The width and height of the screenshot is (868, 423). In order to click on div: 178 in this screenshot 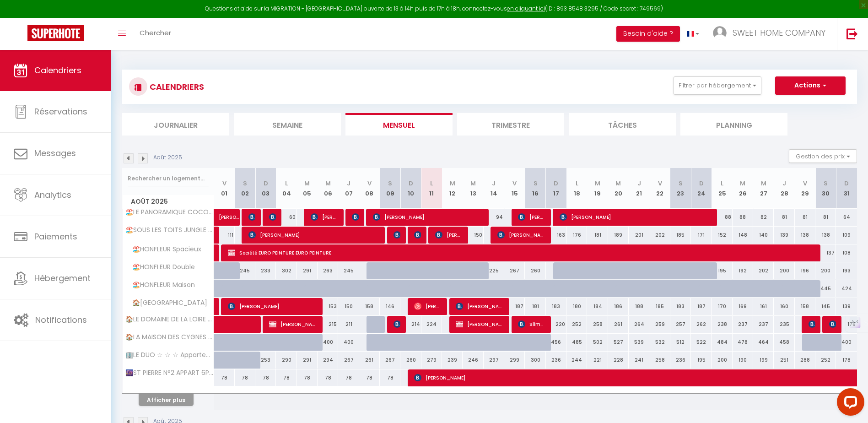, I will do `click(846, 359)`.